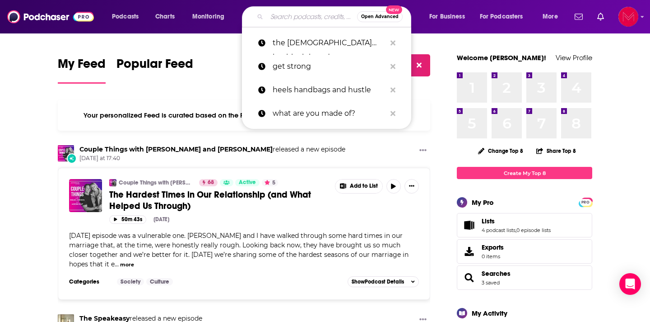 Image resolution: width=650 pixels, height=322 pixels. What do you see at coordinates (244, 115) in the screenshot?
I see `div: Your personalized Feed is curated based on the Podcasts, Creators, Users, and Lists that you Follow.` at bounding box center [244, 115].